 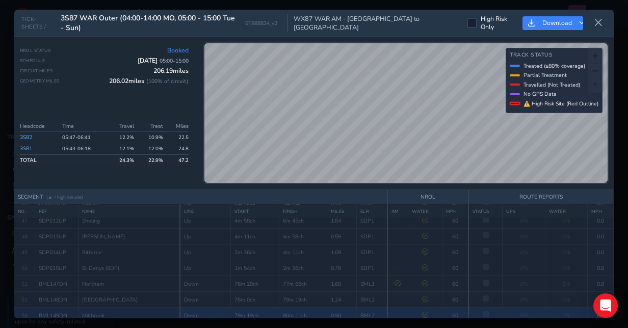 What do you see at coordinates (122, 138) in the screenshot?
I see `td: 12.2 %` at bounding box center [122, 138].